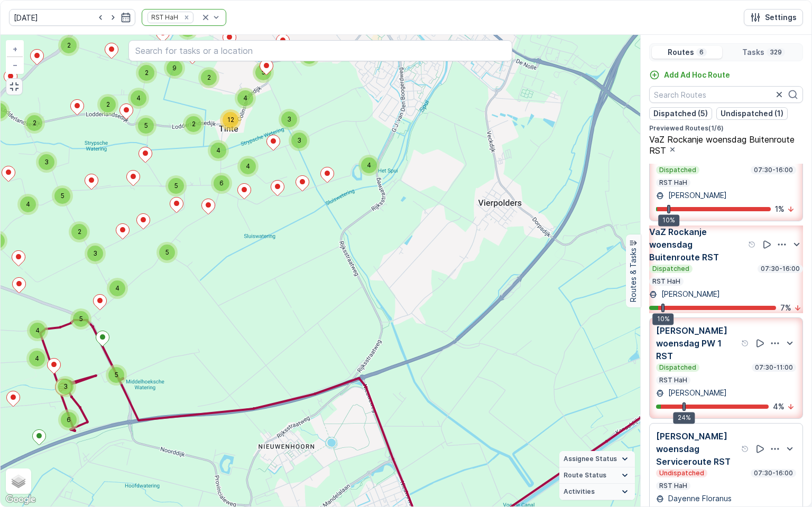  What do you see at coordinates (699, 499) in the screenshot?
I see `p: Dayenne Floranus` at bounding box center [699, 499].